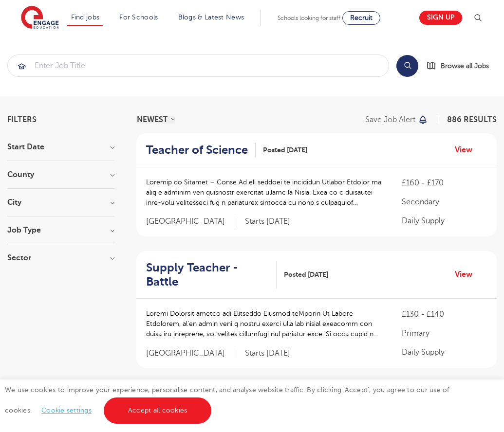  What do you see at coordinates (61, 258) in the screenshot?
I see `h3: Sector` at bounding box center [61, 258].